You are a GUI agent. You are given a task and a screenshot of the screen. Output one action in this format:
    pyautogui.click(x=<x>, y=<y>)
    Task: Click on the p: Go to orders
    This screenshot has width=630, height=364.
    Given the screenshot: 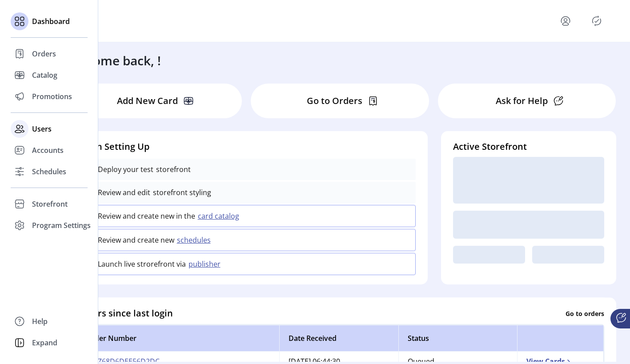 What is the action you would take?
    pyautogui.click(x=585, y=313)
    